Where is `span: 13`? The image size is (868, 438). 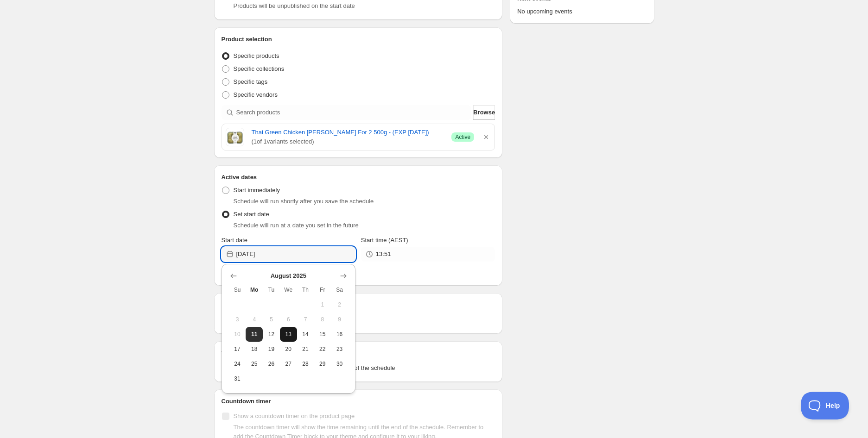 span: 13 is located at coordinates (289, 334).